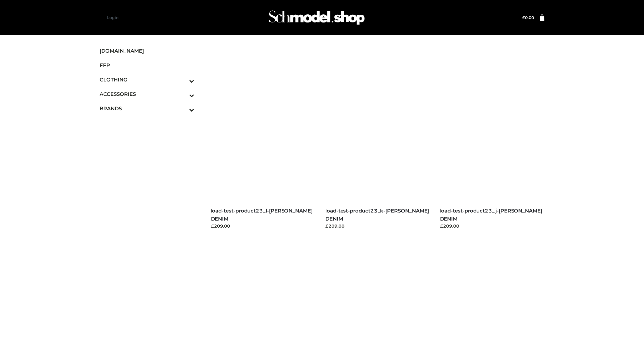 This screenshot has height=362, width=644. I want to click on img: Schmodel Admin 964, so click(316, 17).